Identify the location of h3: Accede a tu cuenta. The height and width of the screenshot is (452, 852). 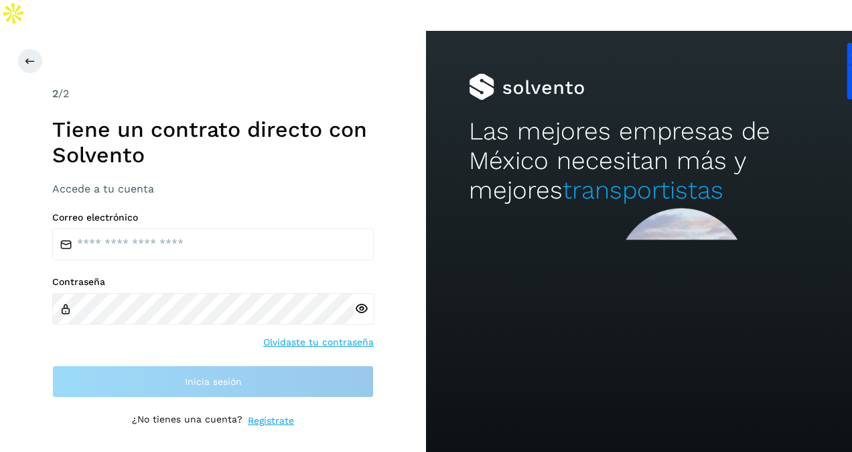
(213, 188).